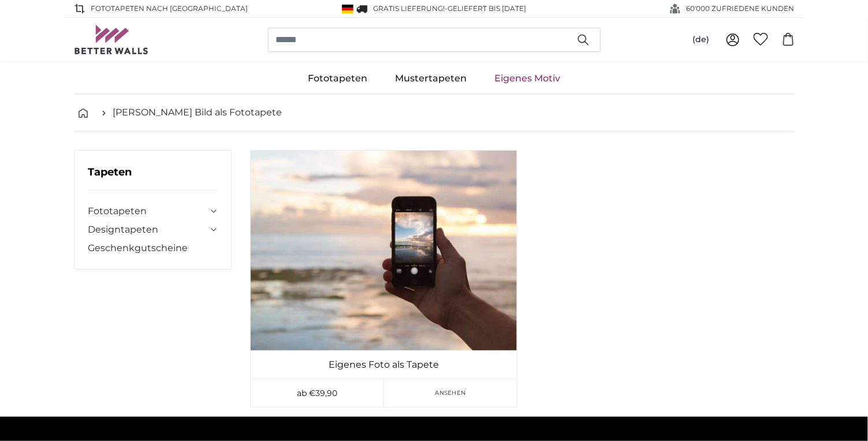 Image resolution: width=868 pixels, height=441 pixels. I want to click on a: Deutschland, so click(348, 9).